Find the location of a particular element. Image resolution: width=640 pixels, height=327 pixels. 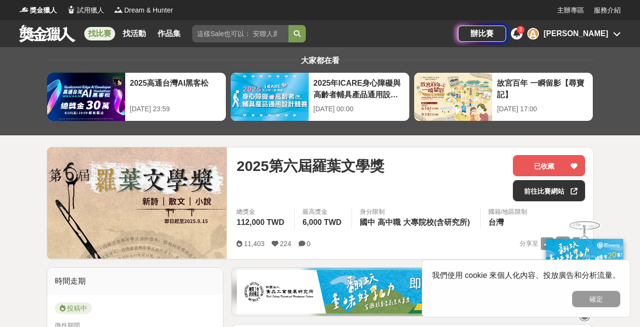

span: 6,000 TWD is located at coordinates (321, 222).